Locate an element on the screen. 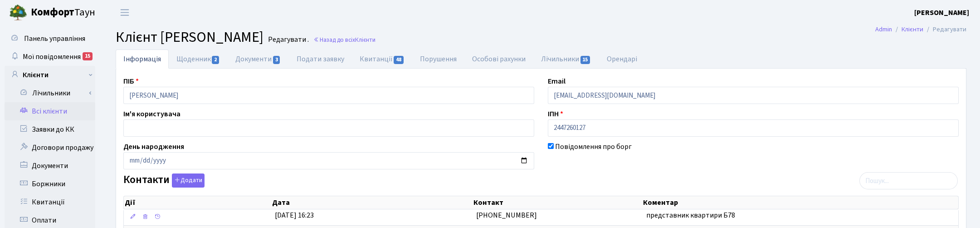 Image resolution: width=980 pixels, height=228 pixels. label: День народження is located at coordinates (154, 147).